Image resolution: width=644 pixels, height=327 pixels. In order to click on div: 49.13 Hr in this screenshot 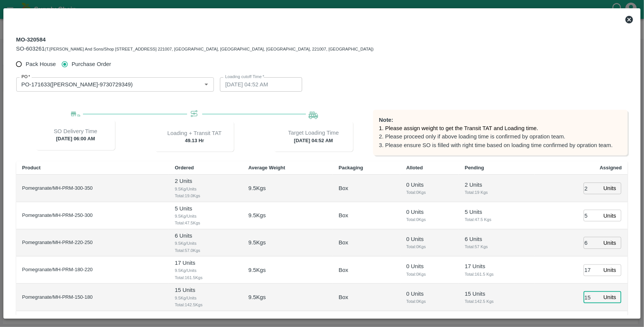, I will do `click(195, 136)`.